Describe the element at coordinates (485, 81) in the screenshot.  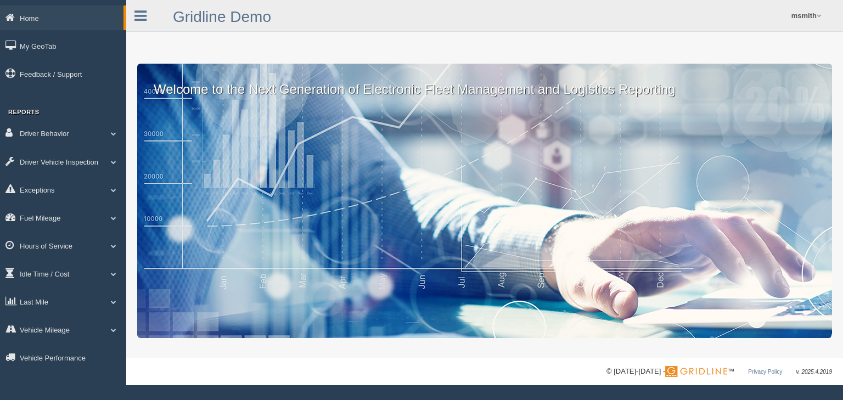
I see `p: Welcome to the Next Generation of Electronic Fleet Management and Logistics Reporting` at that location.